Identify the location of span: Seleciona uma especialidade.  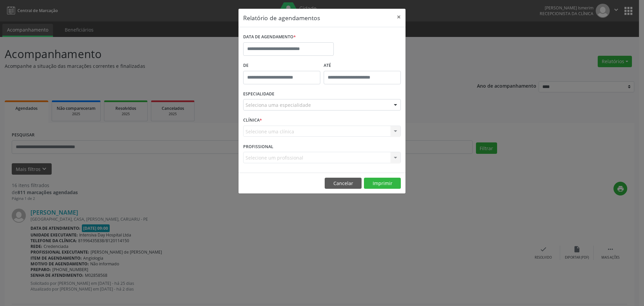
(278, 104).